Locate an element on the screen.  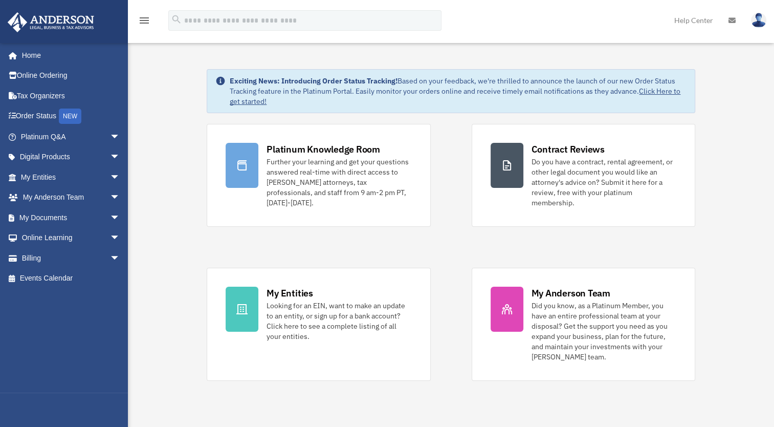
a: menu is located at coordinates (144, 22).